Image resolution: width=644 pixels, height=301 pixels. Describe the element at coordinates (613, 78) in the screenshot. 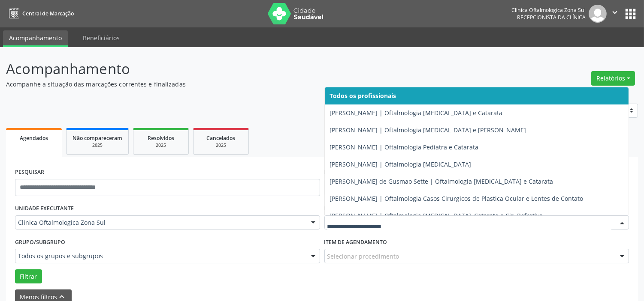

I see `button: Relatórios` at that location.